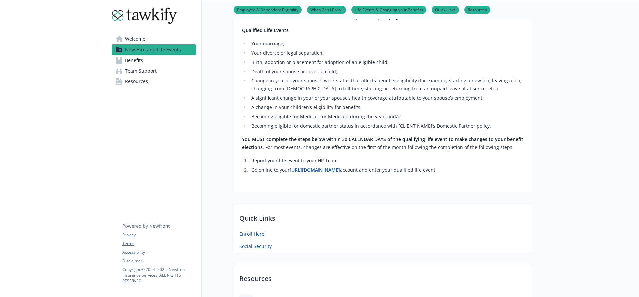 This screenshot has width=639, height=297. What do you see at coordinates (135, 39) in the screenshot?
I see `span: Welcome` at bounding box center [135, 39].